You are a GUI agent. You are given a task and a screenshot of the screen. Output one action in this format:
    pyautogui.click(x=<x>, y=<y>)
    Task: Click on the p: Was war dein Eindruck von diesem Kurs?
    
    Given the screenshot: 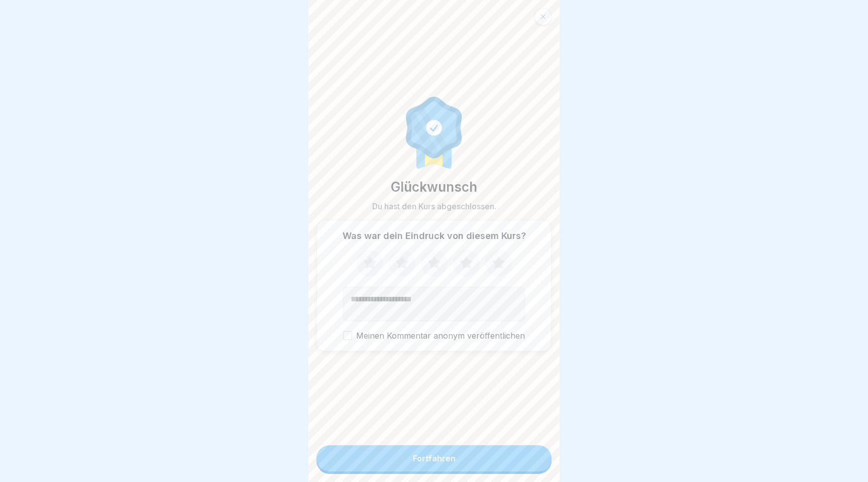 What is the action you would take?
    pyautogui.click(x=434, y=236)
    